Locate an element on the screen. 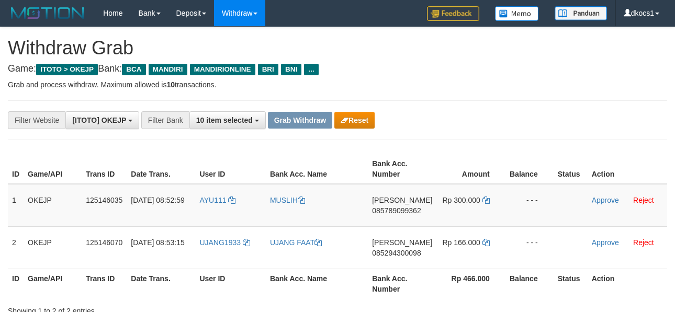 The height and width of the screenshot is (312, 675). span: BNI is located at coordinates (291, 70).